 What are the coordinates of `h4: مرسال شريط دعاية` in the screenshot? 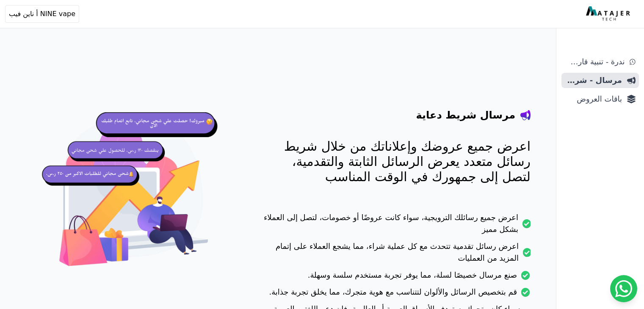 It's located at (466, 115).